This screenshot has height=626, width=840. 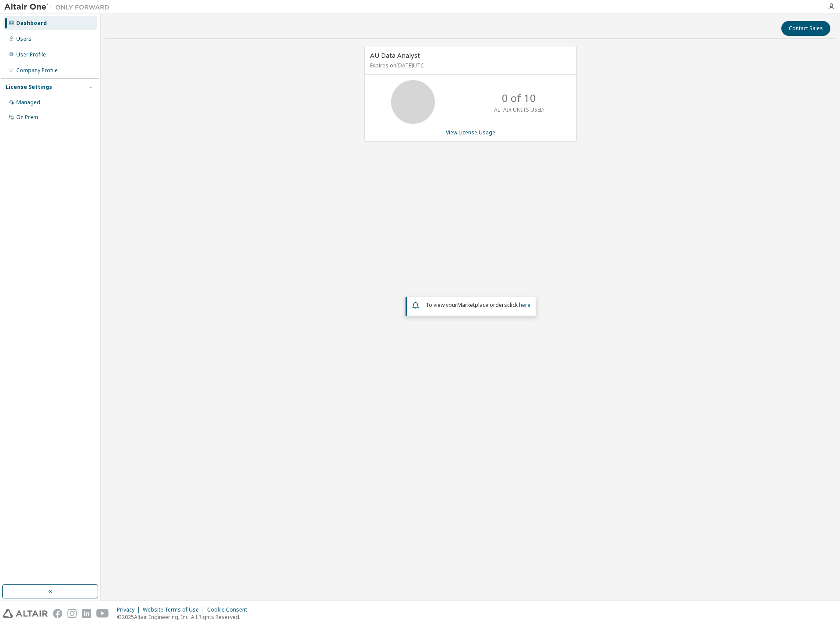 I want to click on span: To view your click, so click(x=478, y=304).